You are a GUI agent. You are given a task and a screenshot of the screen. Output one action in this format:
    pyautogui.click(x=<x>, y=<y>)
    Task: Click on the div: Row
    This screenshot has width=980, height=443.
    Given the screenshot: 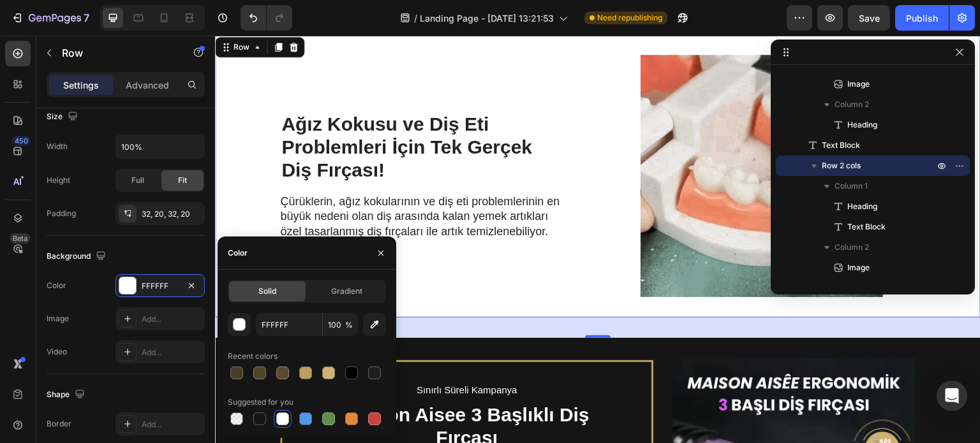 What is the action you would take?
    pyautogui.click(x=26, y=11)
    